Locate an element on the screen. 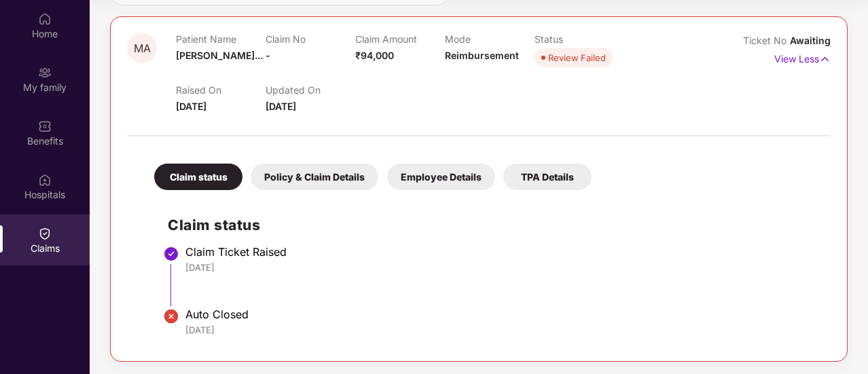 The width and height of the screenshot is (868, 374). div: TPA Details is located at coordinates (547, 177).